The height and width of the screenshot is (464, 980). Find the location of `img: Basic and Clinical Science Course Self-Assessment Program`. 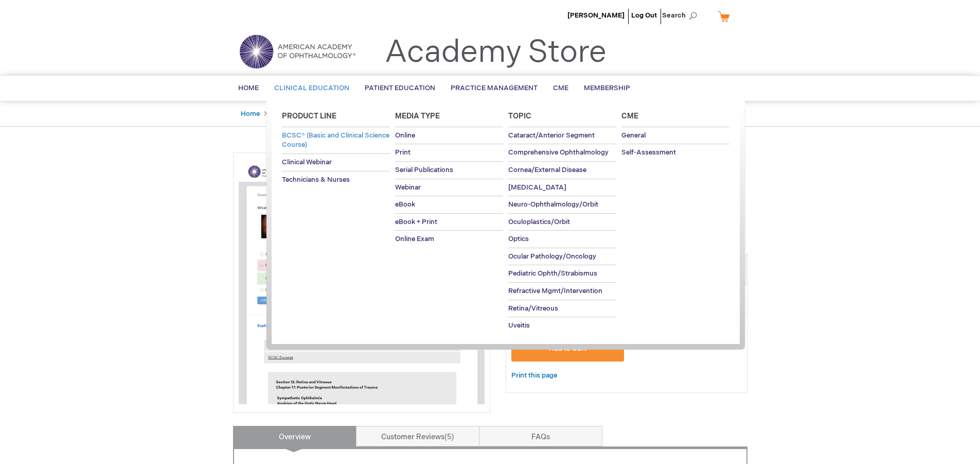

img: Basic and Clinical Science Course Self-Assessment Program is located at coordinates (361, 281).